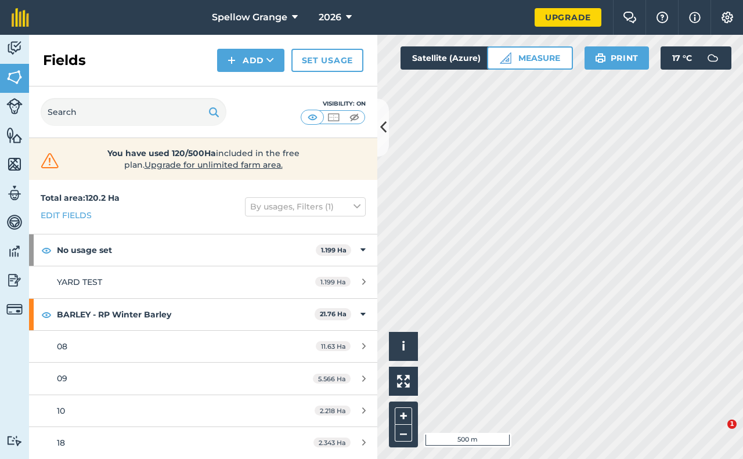 This screenshot has width=743, height=459. Describe the element at coordinates (333, 104) in the screenshot. I see `div: Visibility: On` at that location.